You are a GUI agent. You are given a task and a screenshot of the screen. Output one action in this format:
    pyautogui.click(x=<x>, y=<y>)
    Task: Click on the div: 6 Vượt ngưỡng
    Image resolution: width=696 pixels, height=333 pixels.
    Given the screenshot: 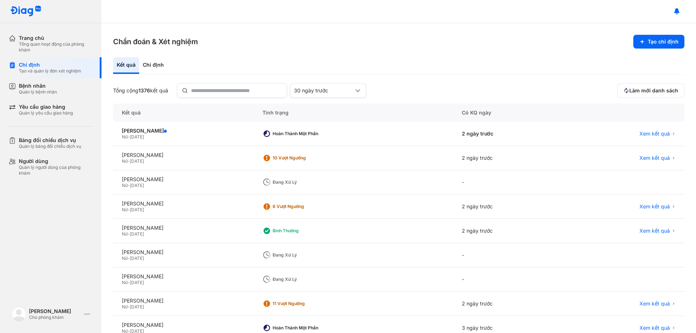 What is the action you would take?
    pyautogui.click(x=302, y=207)
    